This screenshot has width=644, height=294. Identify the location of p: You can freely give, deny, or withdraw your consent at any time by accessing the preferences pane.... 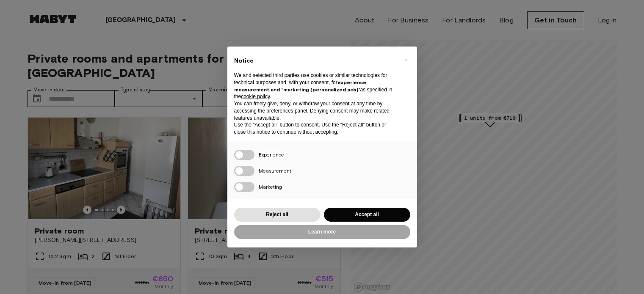
(315, 111).